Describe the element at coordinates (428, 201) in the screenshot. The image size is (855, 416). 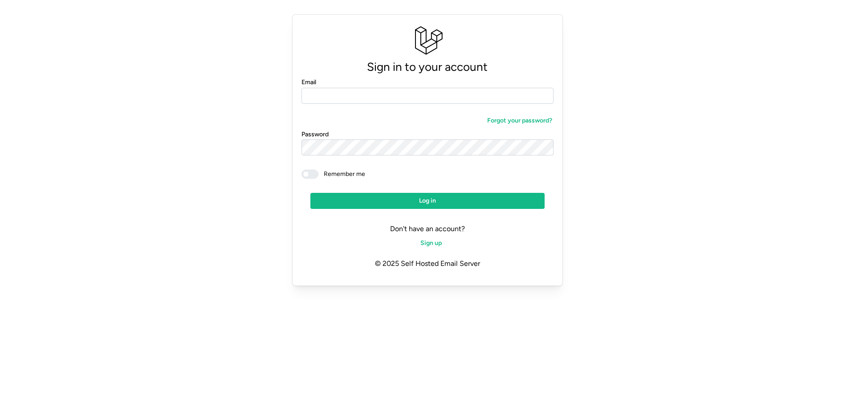
I see `span: Log in` at that location.